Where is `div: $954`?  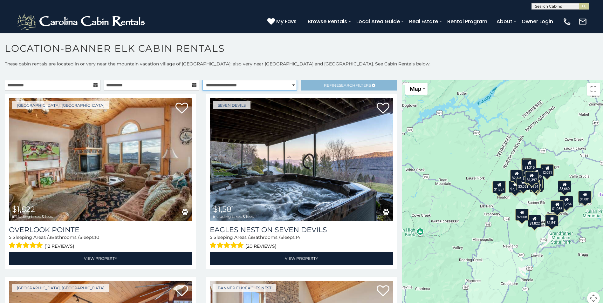
div: $954 is located at coordinates (534, 184).